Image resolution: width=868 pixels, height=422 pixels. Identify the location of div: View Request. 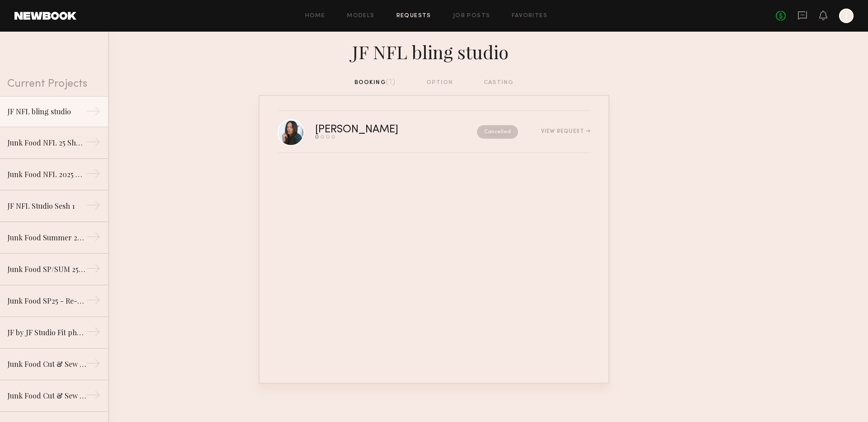
(566, 132).